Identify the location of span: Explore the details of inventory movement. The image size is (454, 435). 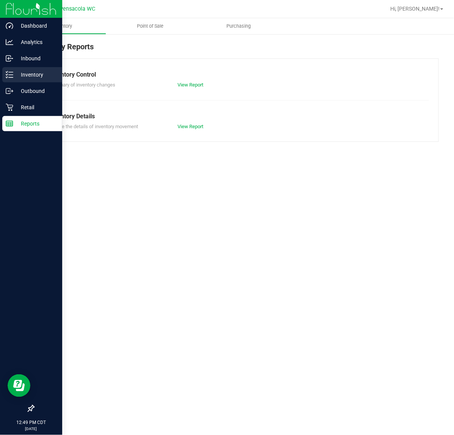
(93, 126).